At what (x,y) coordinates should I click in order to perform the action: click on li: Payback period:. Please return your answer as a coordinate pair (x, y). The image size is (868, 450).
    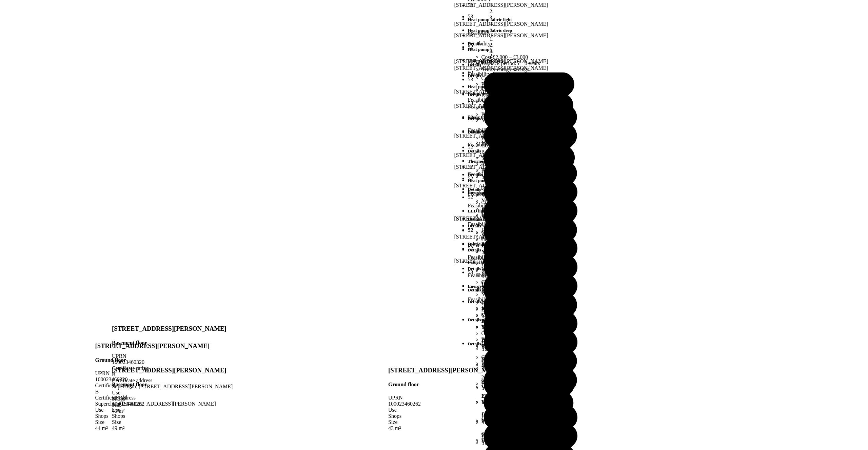
    Looking at the image, I should click on (529, 363).